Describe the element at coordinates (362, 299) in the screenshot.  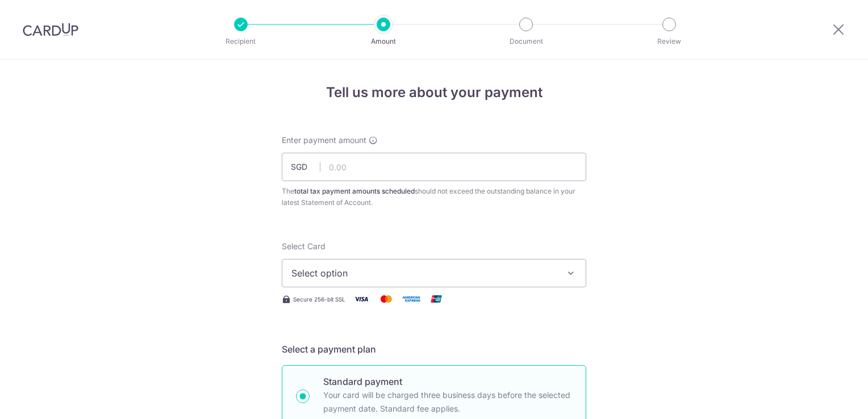
I see `img: Visa` at that location.